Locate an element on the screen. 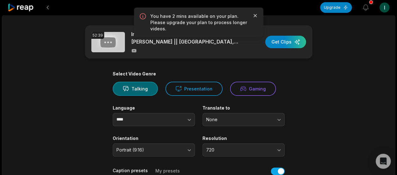  label: Resolution is located at coordinates (243, 139).